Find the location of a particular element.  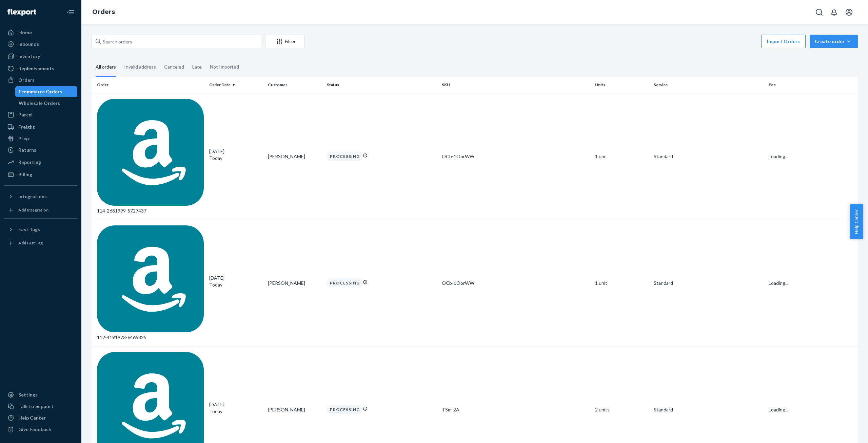

div: Home is located at coordinates (25, 33).